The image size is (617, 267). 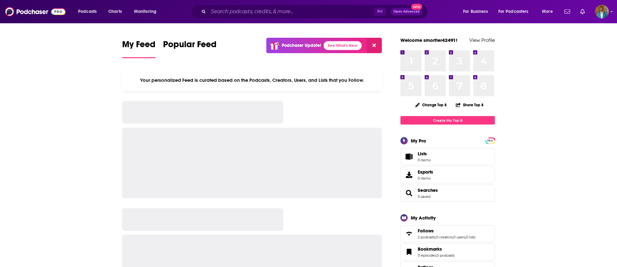 What do you see at coordinates (139, 46) in the screenshot?
I see `span: My Feed` at bounding box center [139, 46].